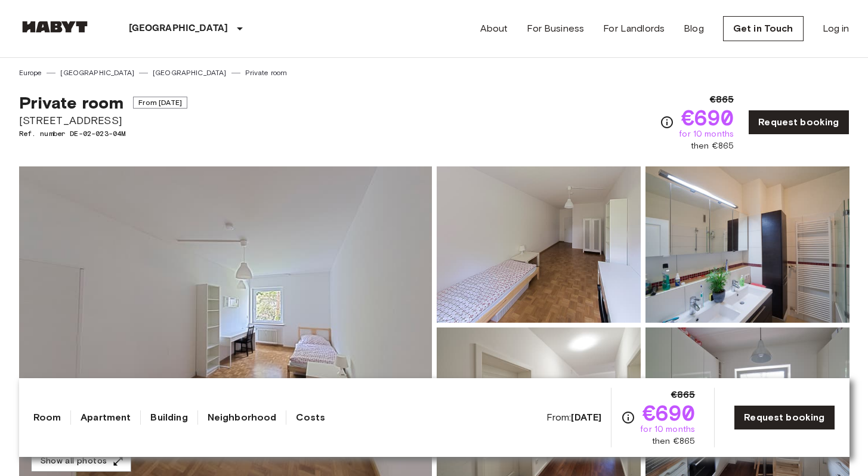 Image resolution: width=868 pixels, height=476 pixels. Describe the element at coordinates (574, 417) in the screenshot. I see `span: From:` at that location.